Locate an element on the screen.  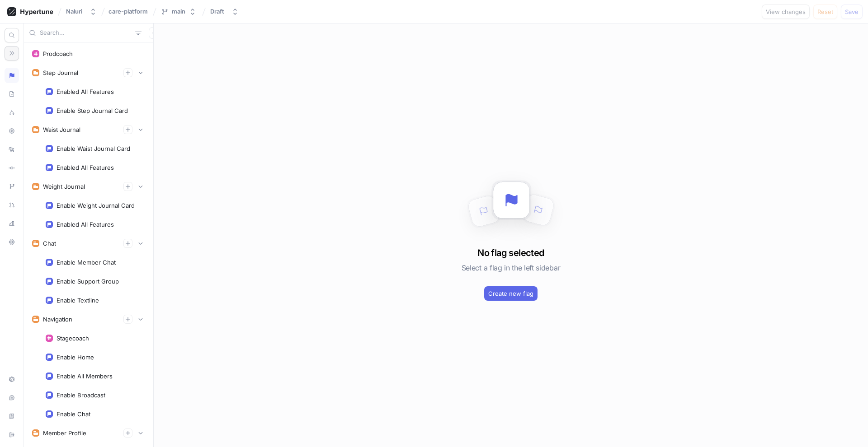
div: Enable Chat is located at coordinates (73, 414).